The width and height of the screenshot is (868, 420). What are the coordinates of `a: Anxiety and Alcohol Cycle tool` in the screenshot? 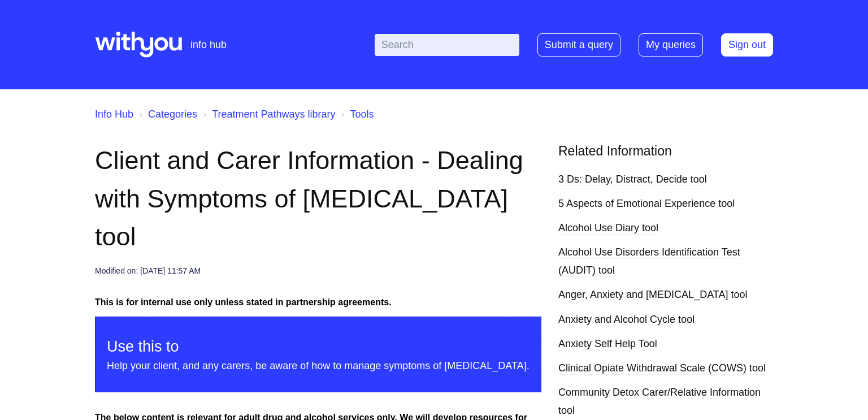 It's located at (626, 320).